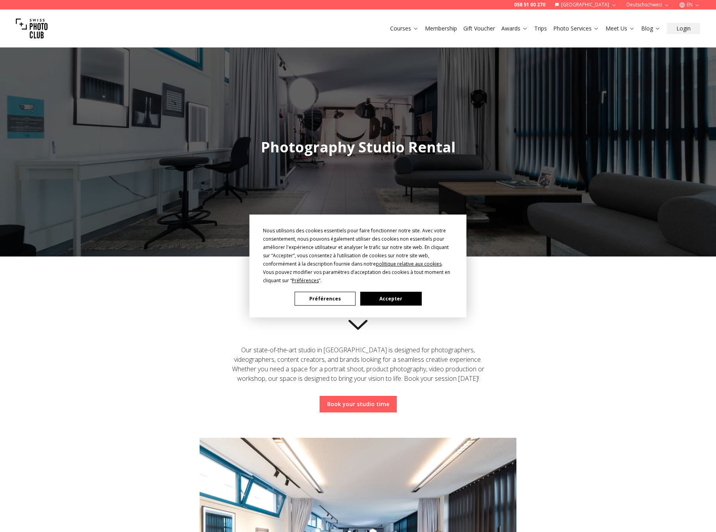 The height and width of the screenshot is (532, 716). What do you see at coordinates (391, 298) in the screenshot?
I see `button: Accepter` at bounding box center [391, 298].